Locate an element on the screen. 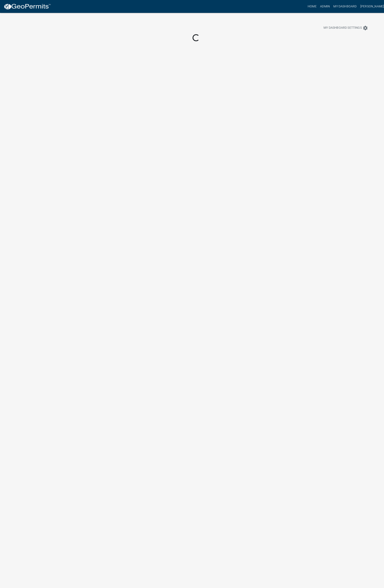 This screenshot has height=588, width=384. i: settings is located at coordinates (358, 27).